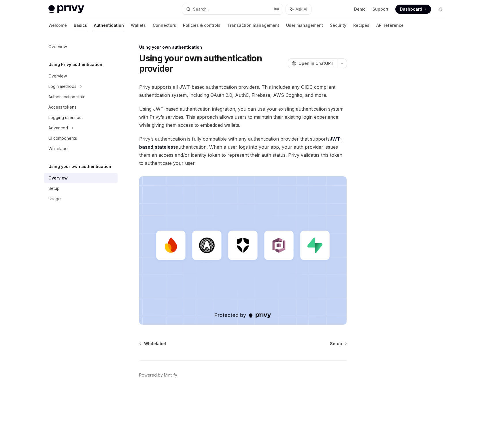 The image size is (493, 448). Describe the element at coordinates (62, 86) in the screenshot. I see `div: Login methods` at that location.